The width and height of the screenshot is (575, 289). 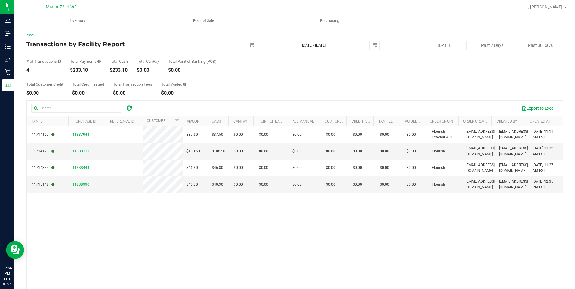 I want to click on i: Count of all successful payment transactions, possibly including voids, refunds, and cash-back fr..., so click(x=59, y=61).